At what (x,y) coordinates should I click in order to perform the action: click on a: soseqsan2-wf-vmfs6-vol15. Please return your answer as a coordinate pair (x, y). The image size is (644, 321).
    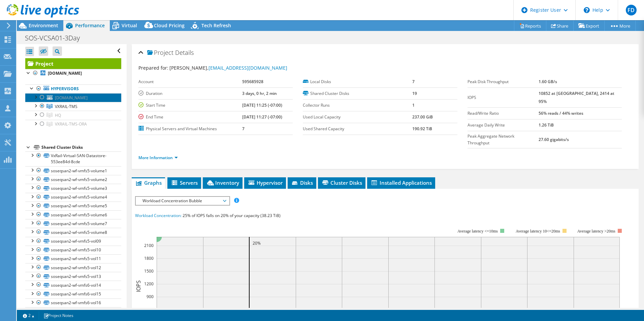
    Looking at the image, I should click on (73, 294).